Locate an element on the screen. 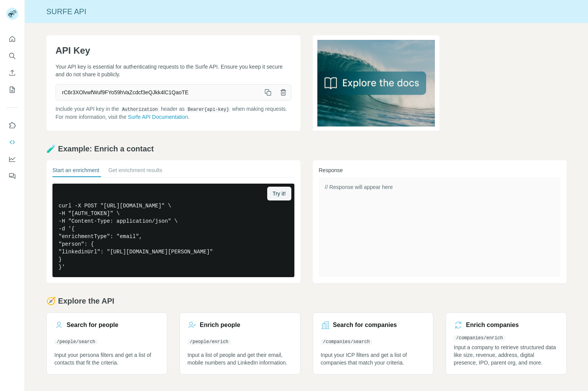  button: Enrich CSV is located at coordinates (12, 73).